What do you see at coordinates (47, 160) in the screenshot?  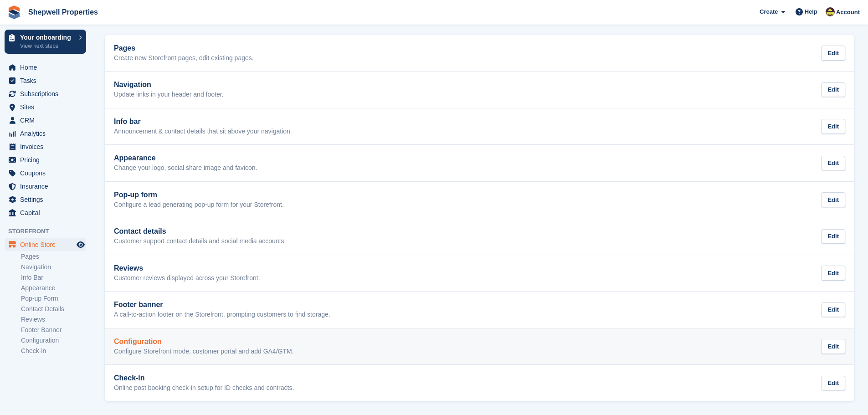 I see `span: Pricing` at bounding box center [47, 160].